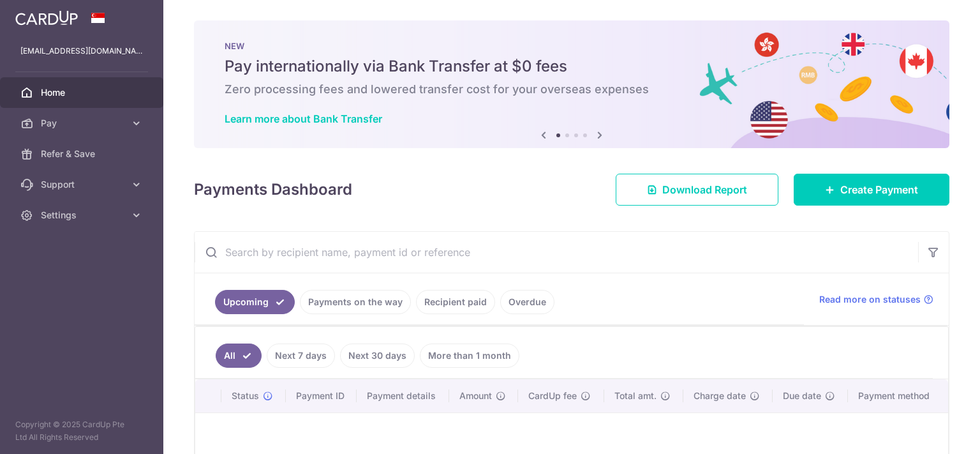  Describe the element at coordinates (245, 396) in the screenshot. I see `span: Status` at that location.